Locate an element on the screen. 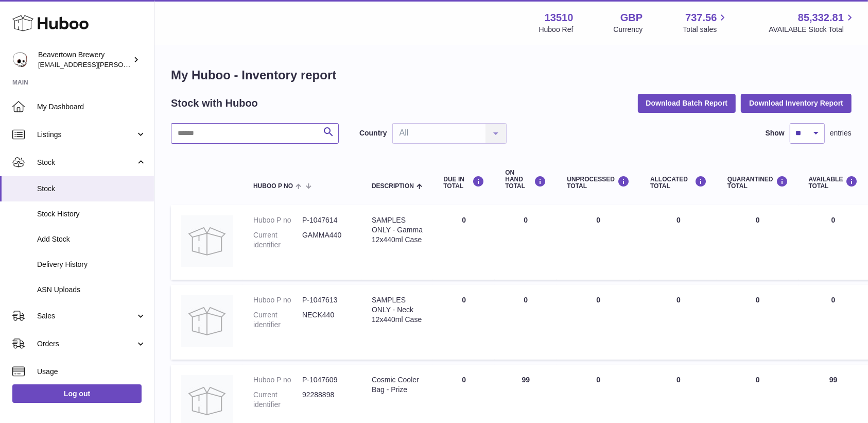 This screenshot has height=423, width=868. div: Currency is located at coordinates (628, 30).